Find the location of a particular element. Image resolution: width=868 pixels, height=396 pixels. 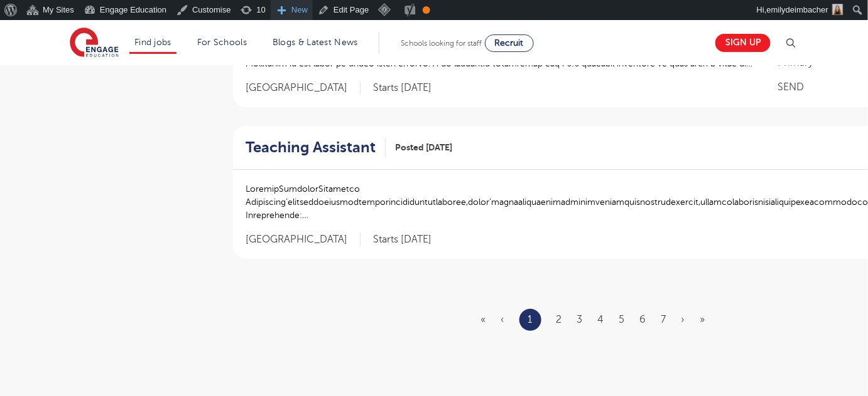

a: 3 is located at coordinates (579, 320).